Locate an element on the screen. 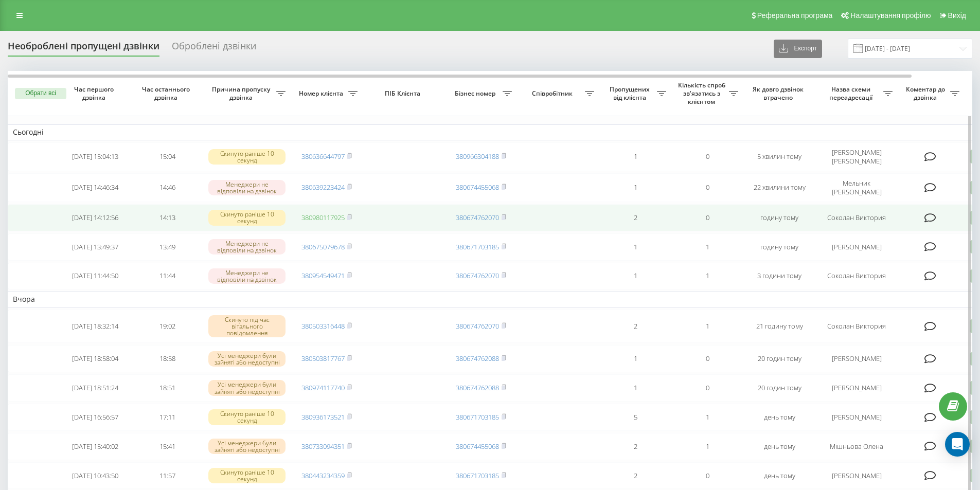 Image resolution: width=980 pixels, height=490 pixels. div: Open Intercom Messenger is located at coordinates (957, 444).